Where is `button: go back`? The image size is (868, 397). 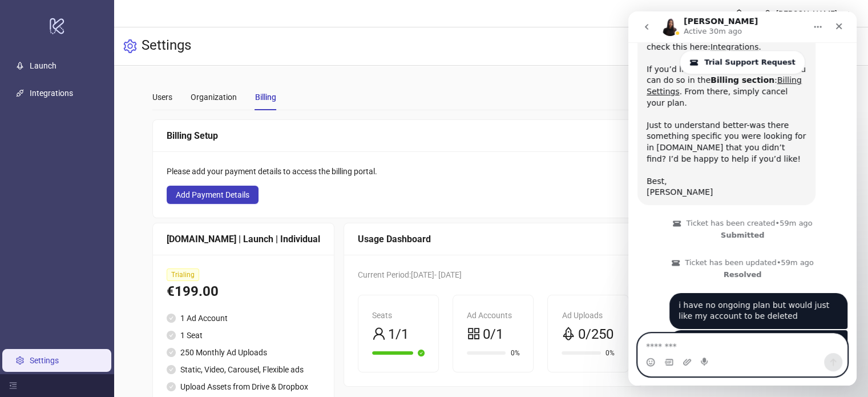
button: go back is located at coordinates (18, 16).